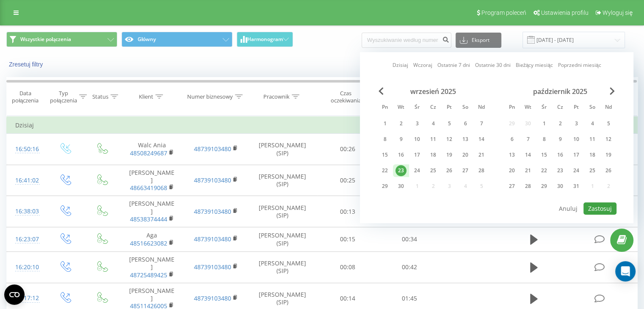 The width and height of the screenshot is (644, 309). What do you see at coordinates (593, 171) in the screenshot?
I see `div: sob 25 paź 2025` at bounding box center [593, 171].